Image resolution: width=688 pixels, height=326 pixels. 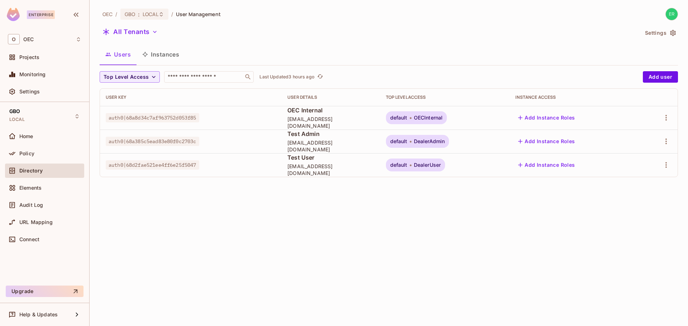 What do you see at coordinates (320, 77) in the screenshot?
I see `span: refresh` at bounding box center [320, 77].